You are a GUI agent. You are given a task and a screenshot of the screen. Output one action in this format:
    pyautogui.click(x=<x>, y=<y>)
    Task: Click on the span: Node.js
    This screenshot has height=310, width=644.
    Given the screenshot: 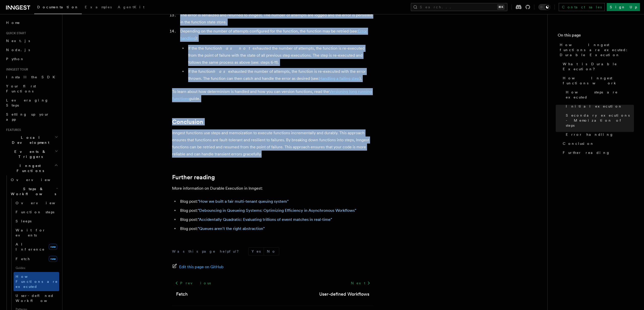 What is the action you would take?
    pyautogui.click(x=18, y=49)
    